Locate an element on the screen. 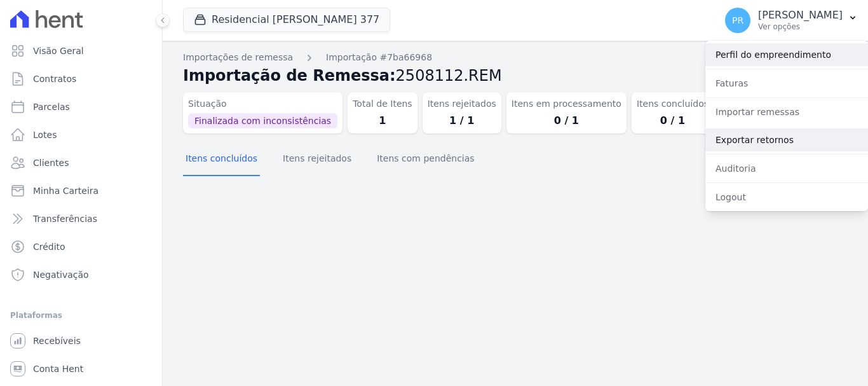  span: Crédito is located at coordinates (49, 246).